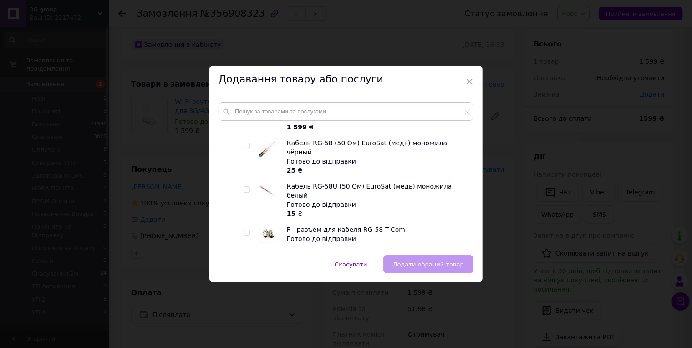  Describe the element at coordinates (369, 191) in the screenshot. I see `span: Кабель RG-58U (50 Ом) EuroSat (медь) моножила белый` at that location.